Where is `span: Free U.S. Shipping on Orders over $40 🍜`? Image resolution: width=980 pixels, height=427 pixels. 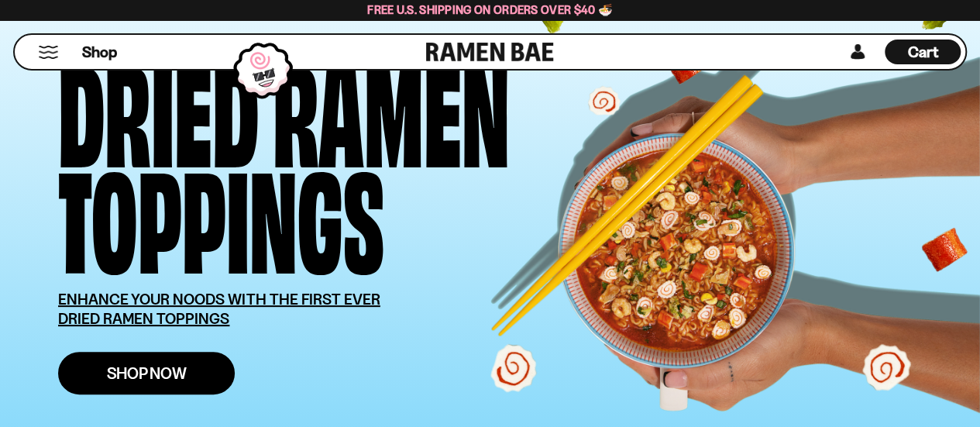
span: Free U.S. Shipping on Orders over $40 🍜 is located at coordinates (490, 10).